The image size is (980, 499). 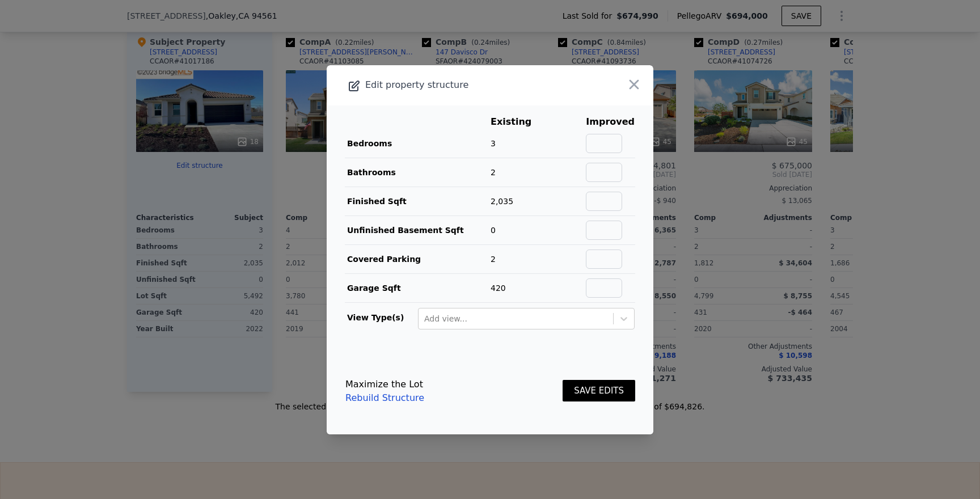 I want to click on th: Improved, so click(x=610, y=122).